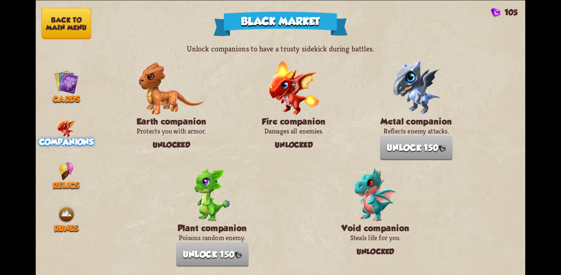 The width and height of the screenshot is (561, 275). I want to click on h3: Earth companion, so click(171, 121).